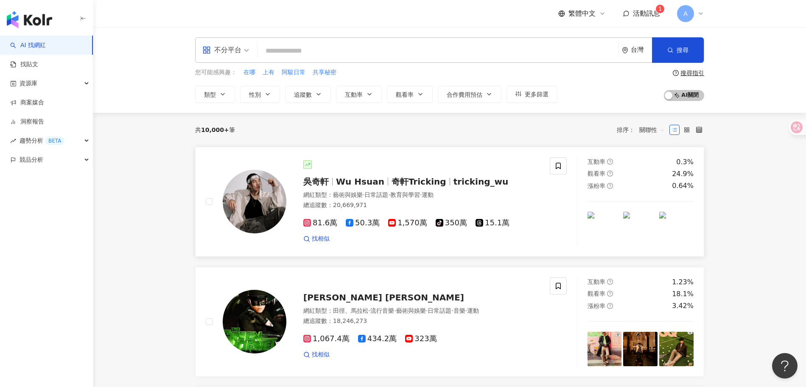 The width and height of the screenshot is (806, 387). Describe the element at coordinates (207, 50) in the screenshot. I see `span: appstore` at that location.